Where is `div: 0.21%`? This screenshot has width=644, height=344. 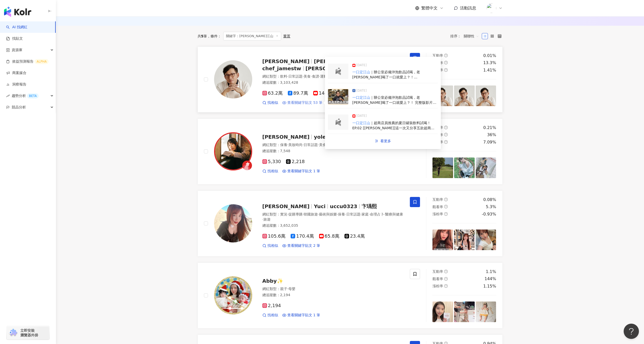
div: 0.21% is located at coordinates (489, 127).